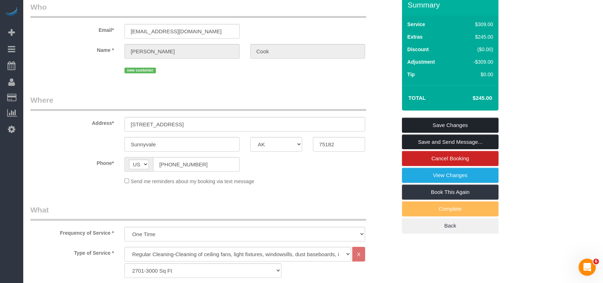 This screenshot has width=603, height=283. What do you see at coordinates (140, 70) in the screenshot?
I see `span: new customer` at bounding box center [140, 70].